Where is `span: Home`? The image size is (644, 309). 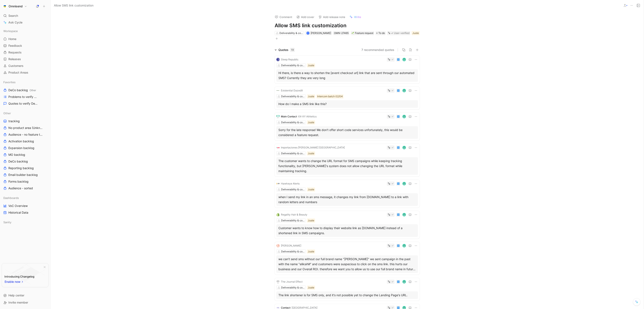
span: Home is located at coordinates (13, 39).